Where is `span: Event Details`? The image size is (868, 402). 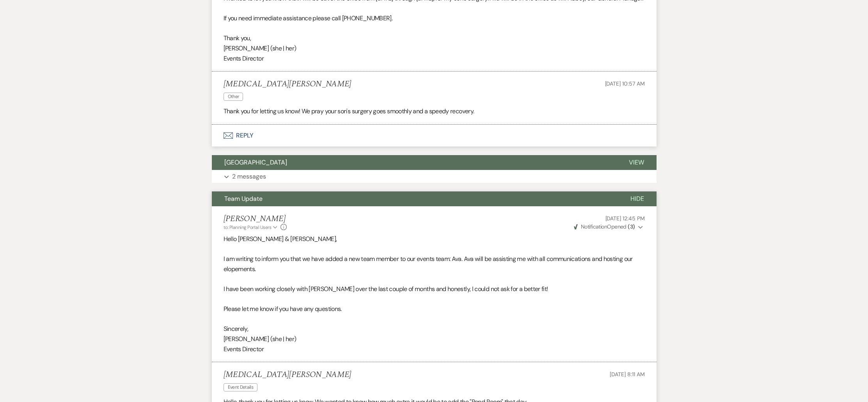 span: Event Details is located at coordinates (241, 387).